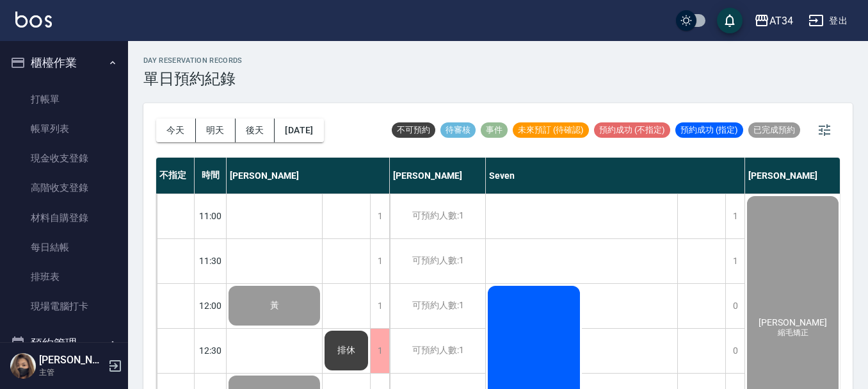 The image size is (868, 389). I want to click on button: AT34, so click(774, 21).